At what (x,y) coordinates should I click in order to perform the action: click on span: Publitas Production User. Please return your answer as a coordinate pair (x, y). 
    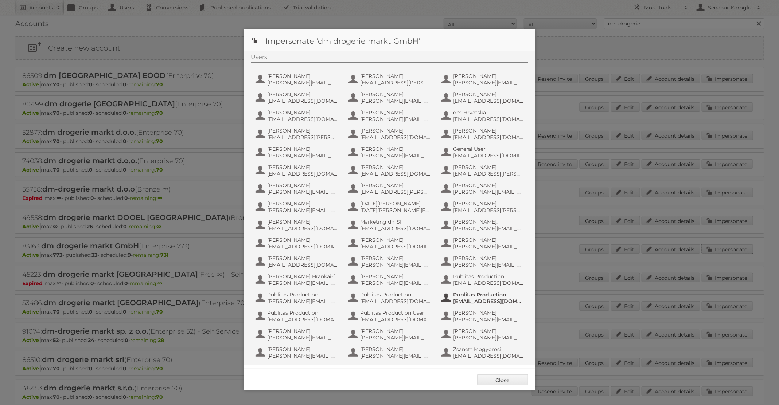
    Looking at the image, I should click on (396, 313).